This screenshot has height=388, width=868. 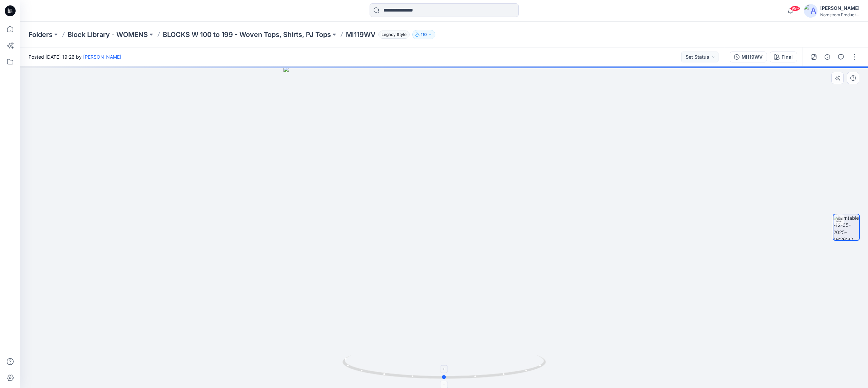 I want to click on button: MI119WV, so click(x=748, y=57).